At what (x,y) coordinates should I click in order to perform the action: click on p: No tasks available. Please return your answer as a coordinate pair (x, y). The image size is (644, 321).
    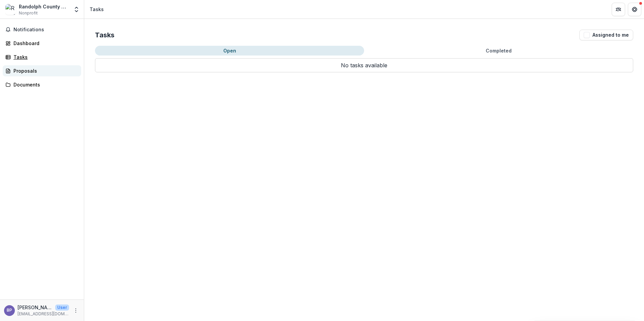
    Looking at the image, I should click on (364, 65).